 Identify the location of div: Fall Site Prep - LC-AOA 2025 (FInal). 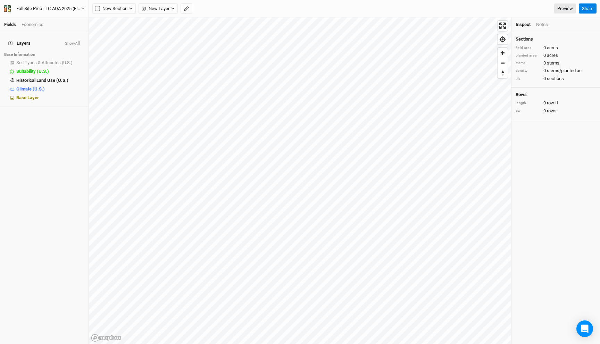
(49, 9).